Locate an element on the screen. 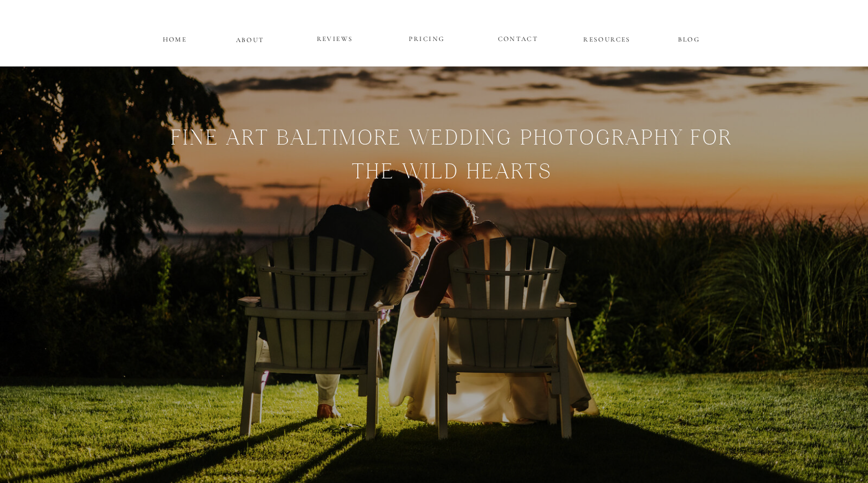 The image size is (868, 483). a: PRICING is located at coordinates (427, 39).